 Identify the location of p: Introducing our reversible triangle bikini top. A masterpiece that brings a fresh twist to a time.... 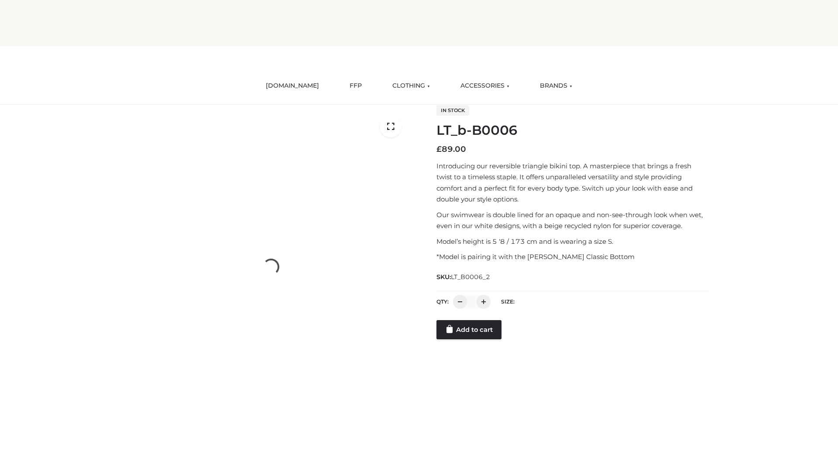
(572, 183).